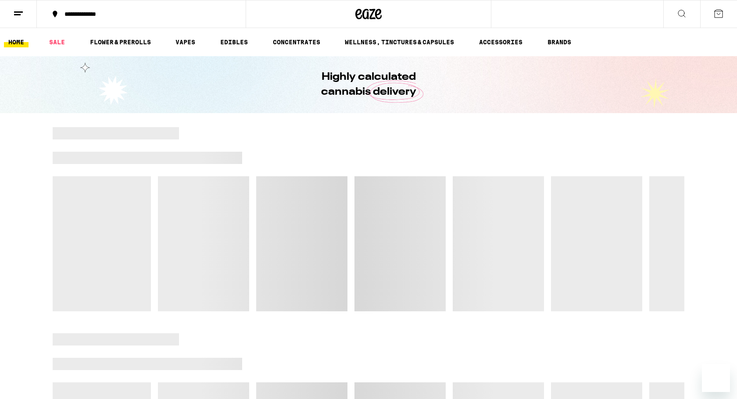 The width and height of the screenshot is (737, 399). What do you see at coordinates (399, 42) in the screenshot?
I see `a: WELLNESS, TINCTURES & CAPSULES` at bounding box center [399, 42].